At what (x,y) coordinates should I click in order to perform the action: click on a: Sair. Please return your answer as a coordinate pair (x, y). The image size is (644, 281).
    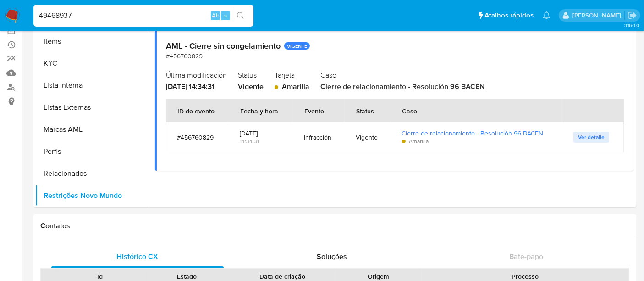
    Looking at the image, I should click on (632, 15).